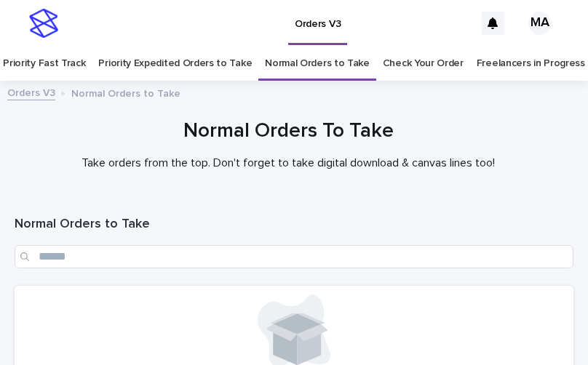  I want to click on input: Search, so click(294, 257).